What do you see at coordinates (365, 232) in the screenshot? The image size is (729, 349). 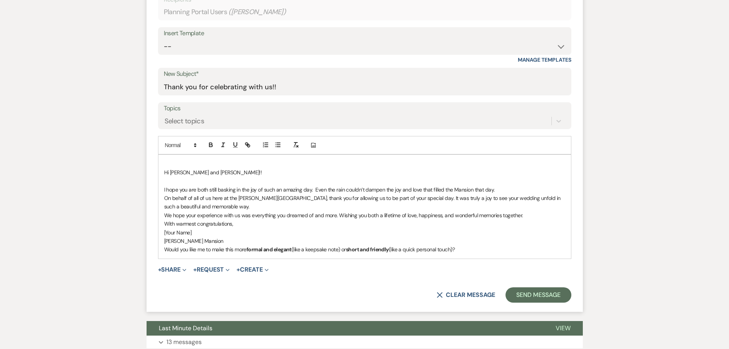 I see `p: [Your Name]` at bounding box center [365, 232].